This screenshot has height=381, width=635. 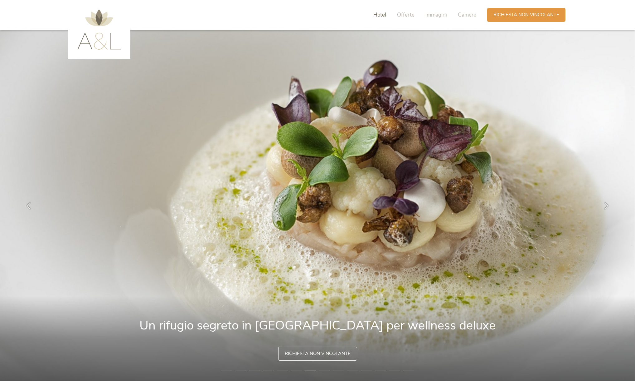 I want to click on span: Hotel, so click(x=380, y=15).